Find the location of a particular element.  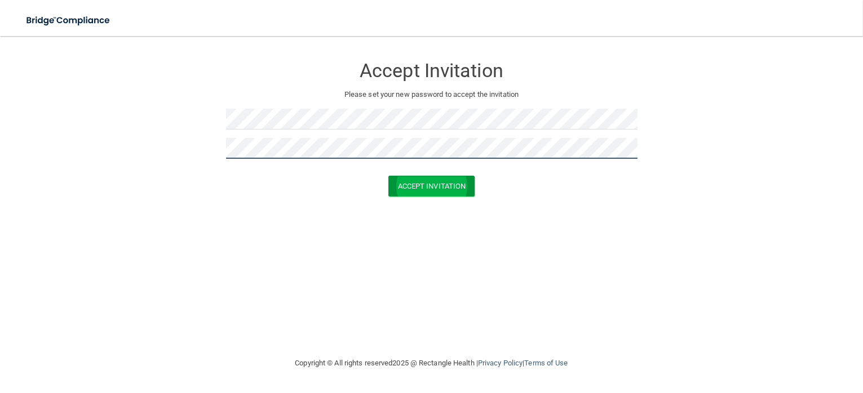

button: Accept Invitation is located at coordinates (432, 186).